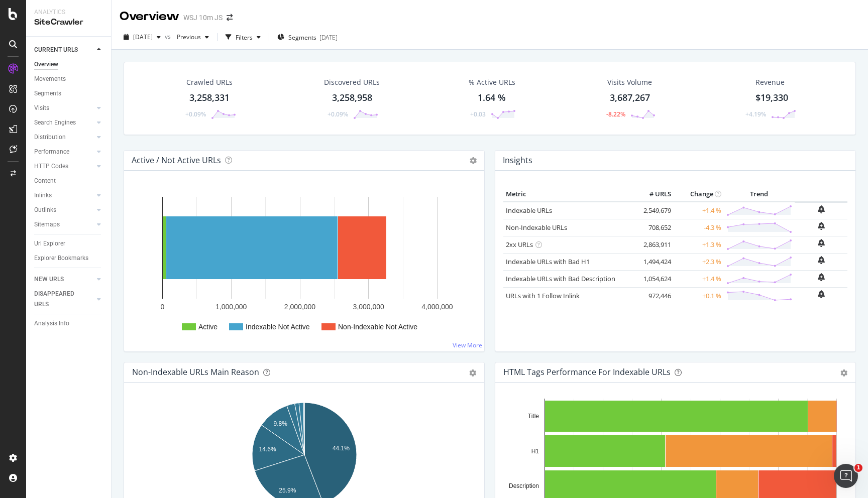  What do you see at coordinates (231, 306) in the screenshot?
I see `text: 1,000,000` at bounding box center [231, 306].